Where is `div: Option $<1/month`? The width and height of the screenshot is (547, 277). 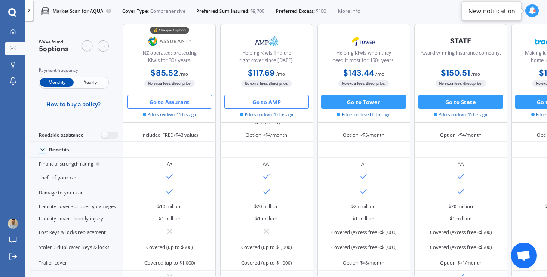 div: Option $<1/month is located at coordinates (461, 263).